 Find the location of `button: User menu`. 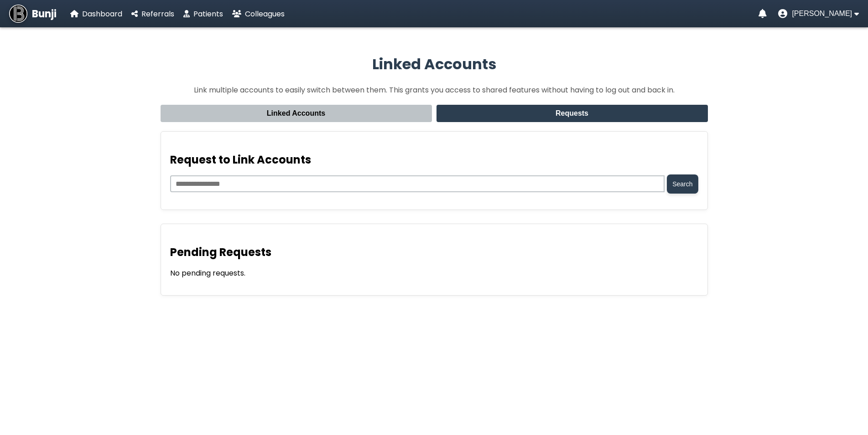

button: User menu is located at coordinates (818, 14).